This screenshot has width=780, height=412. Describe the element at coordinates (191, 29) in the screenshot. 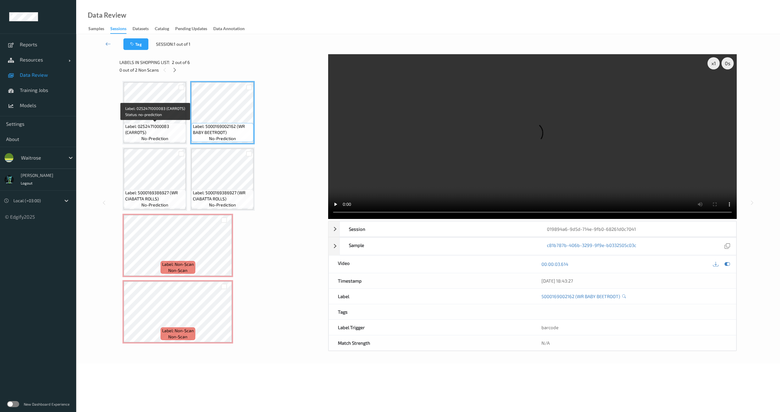

I see `div: Pending Updates` at that location.